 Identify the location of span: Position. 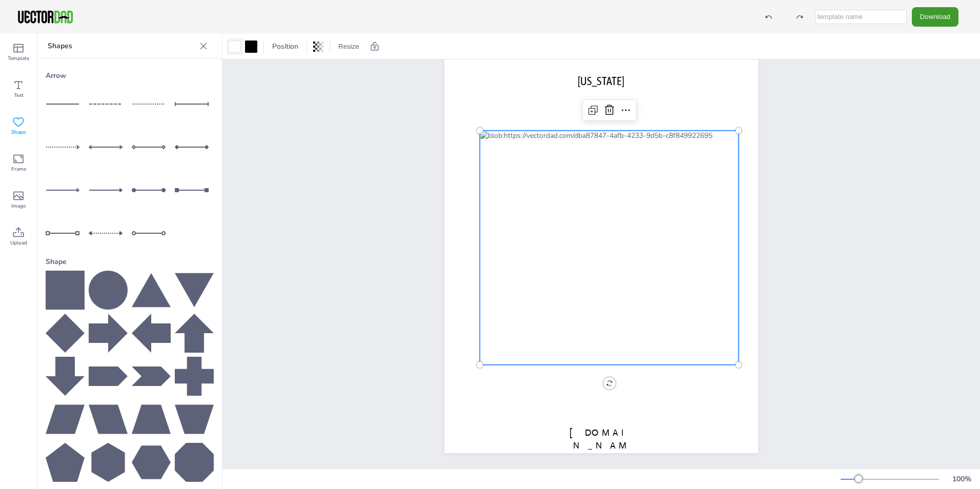
(285, 46).